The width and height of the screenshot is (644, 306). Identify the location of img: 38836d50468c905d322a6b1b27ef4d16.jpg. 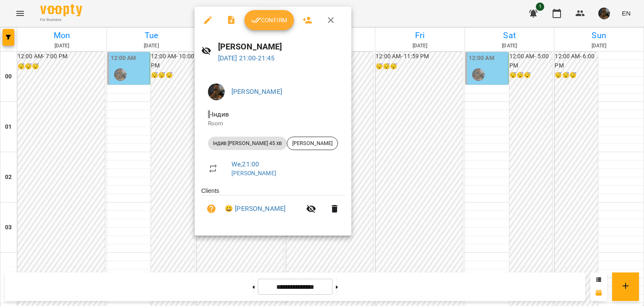
(216, 92).